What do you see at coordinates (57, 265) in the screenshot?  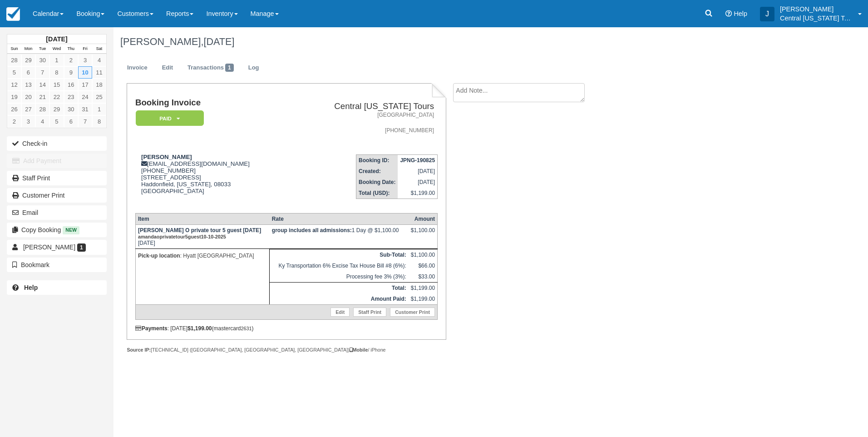 I see `button: Bookmark` at bounding box center [57, 265].